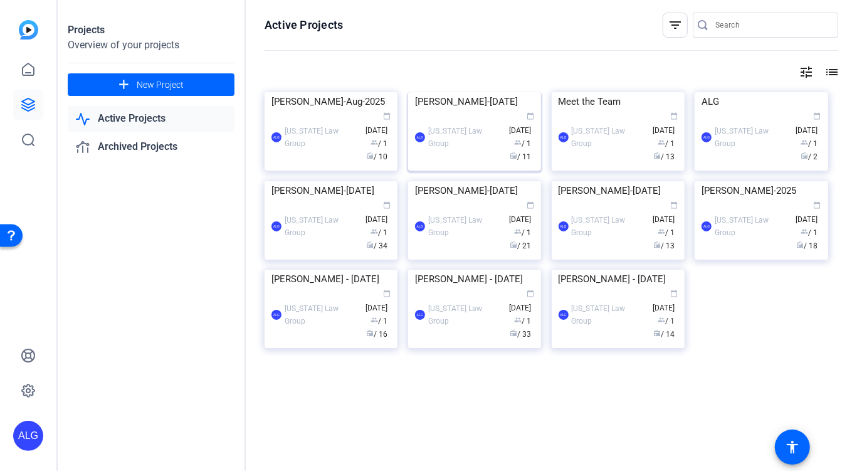 This screenshot has height=471, width=857. What do you see at coordinates (675, 25) in the screenshot?
I see `mat-icon: filter_list` at bounding box center [675, 25].